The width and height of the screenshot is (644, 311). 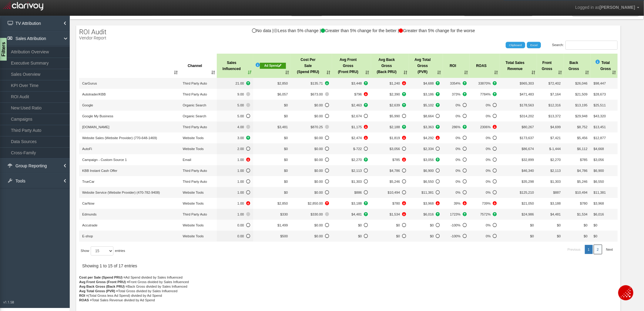 What do you see at coordinates (528, 203) in the screenshot?
I see `span: $21,050` at bounding box center [528, 203].